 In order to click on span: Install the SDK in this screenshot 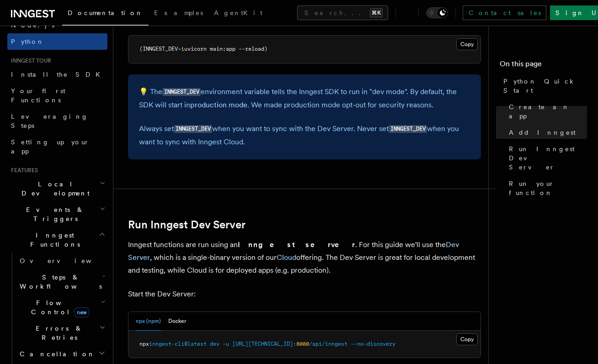, I will do `click(58, 74)`.